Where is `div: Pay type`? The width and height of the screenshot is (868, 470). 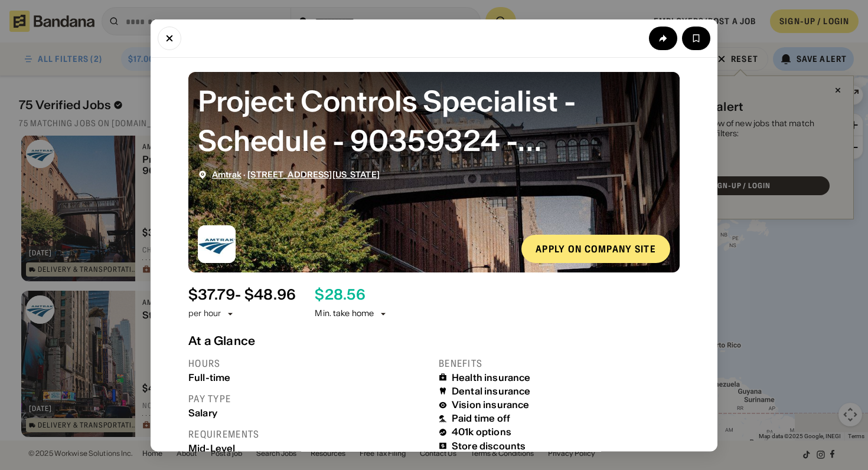 div: Pay type is located at coordinates (309, 398).